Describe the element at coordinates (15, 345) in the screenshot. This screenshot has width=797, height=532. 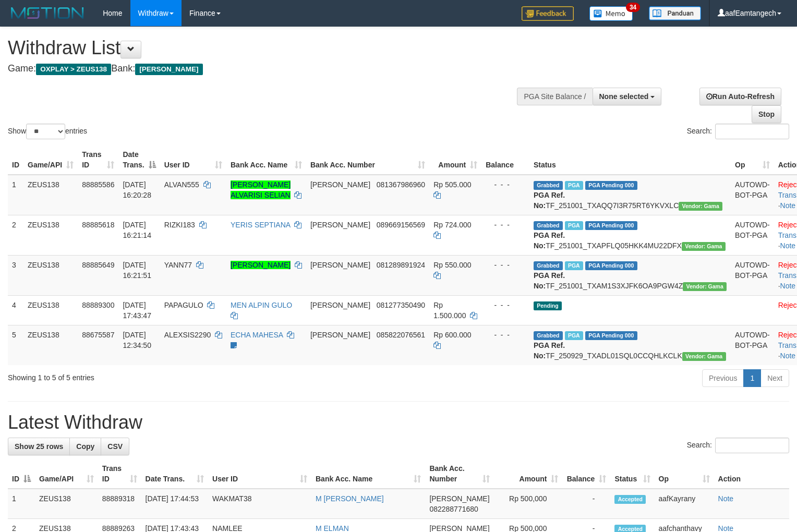
I see `td: 5` at that location.